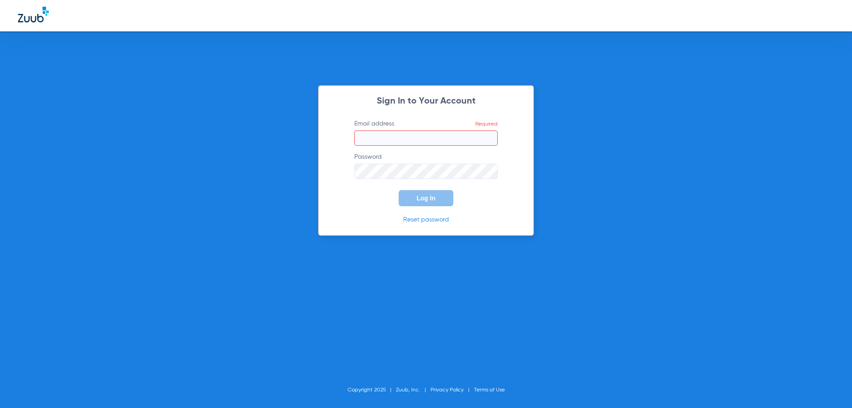  Describe the element at coordinates (426, 132) in the screenshot. I see `label: Email address` at that location.